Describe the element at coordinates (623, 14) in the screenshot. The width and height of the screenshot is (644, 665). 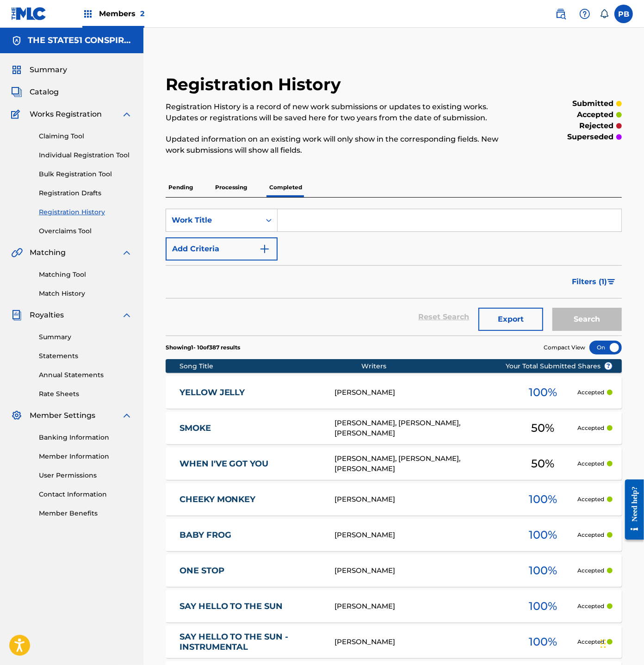
I see `div: User Menu` at that location.